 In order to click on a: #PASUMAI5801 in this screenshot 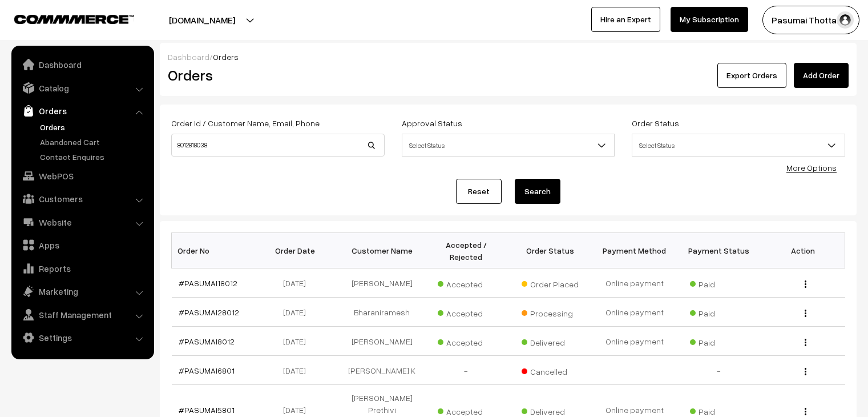, I will do `click(207, 409)`.